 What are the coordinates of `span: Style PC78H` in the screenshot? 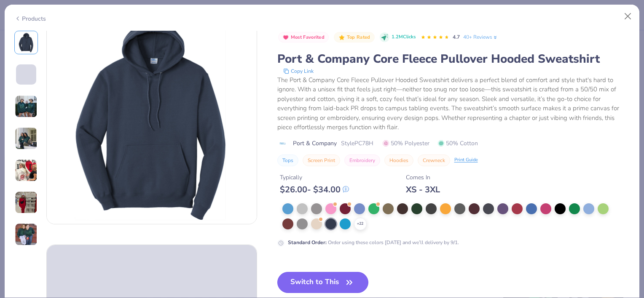 It's located at (357, 143).